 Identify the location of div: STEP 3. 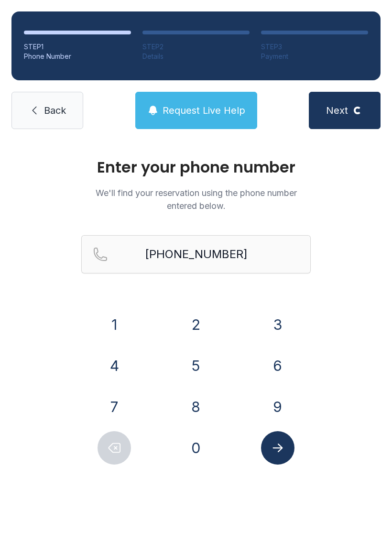
(314, 47).